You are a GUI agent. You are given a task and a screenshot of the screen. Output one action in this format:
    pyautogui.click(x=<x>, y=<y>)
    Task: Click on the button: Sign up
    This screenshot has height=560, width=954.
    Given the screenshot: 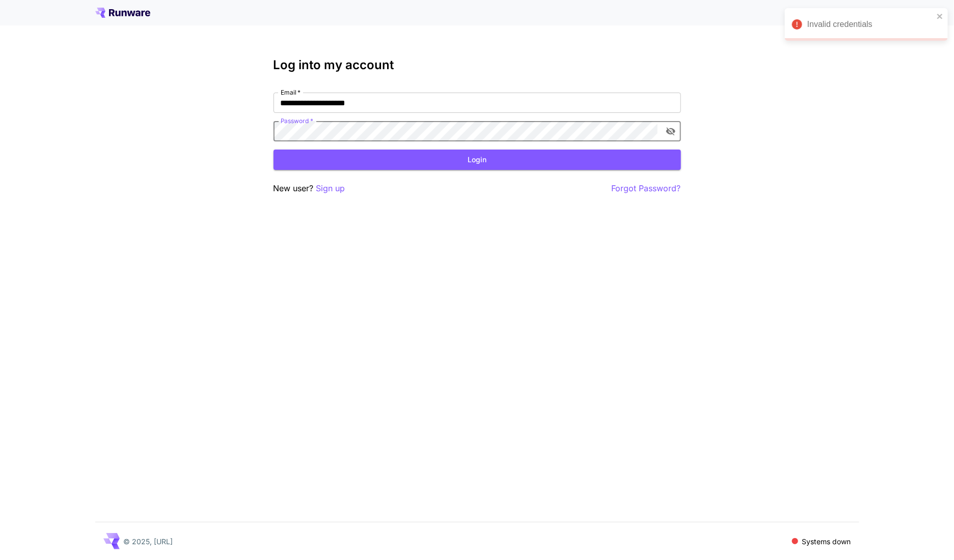 What is the action you would take?
    pyautogui.click(x=331, y=188)
    